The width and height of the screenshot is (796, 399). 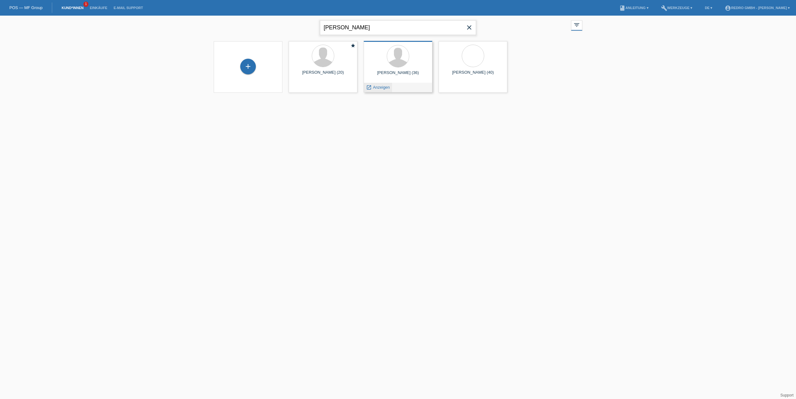 What do you see at coordinates (664, 8) in the screenshot?
I see `i: build` at bounding box center [664, 8].